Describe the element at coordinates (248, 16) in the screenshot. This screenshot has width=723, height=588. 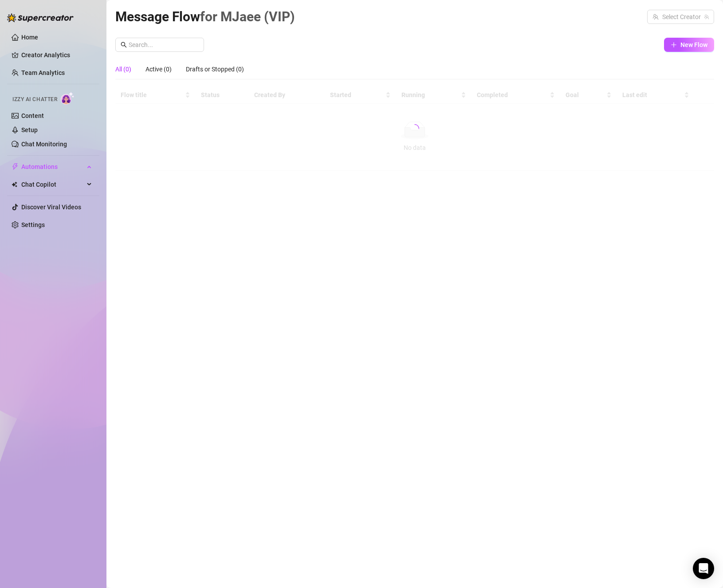
I see `span: for MJaee (VIP)` at that location.